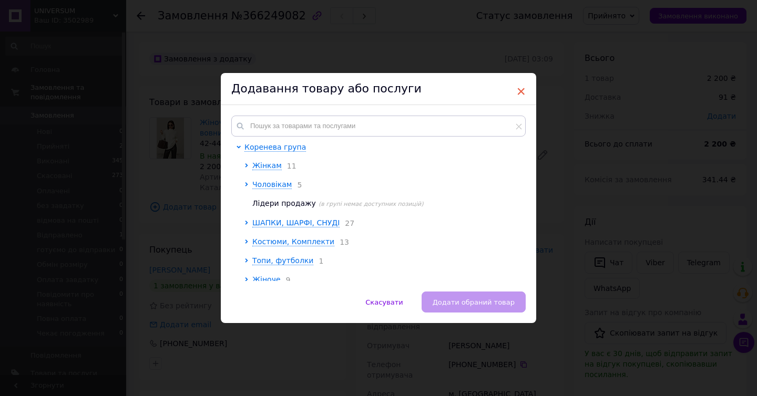 This screenshot has height=396, width=757. What do you see at coordinates (347, 223) in the screenshot?
I see `span: 27` at bounding box center [347, 223].